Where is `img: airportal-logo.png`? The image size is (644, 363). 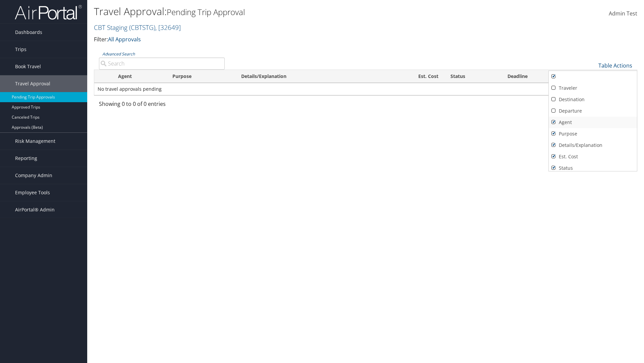 img: airportal-logo.png is located at coordinates (48, 12).